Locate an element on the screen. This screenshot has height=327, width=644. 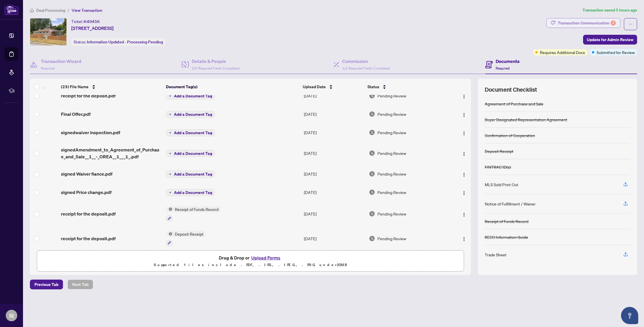
div: Transaction Communication is located at coordinates (587, 23).